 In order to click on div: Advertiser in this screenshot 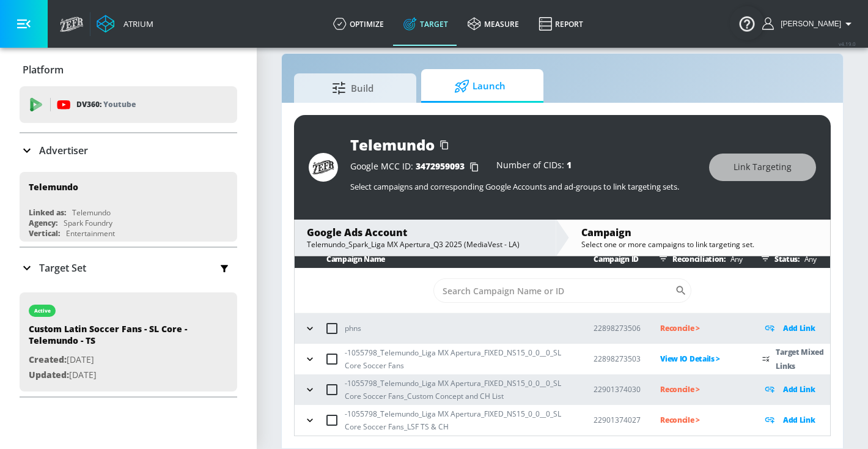, I will do `click(128, 151)`.